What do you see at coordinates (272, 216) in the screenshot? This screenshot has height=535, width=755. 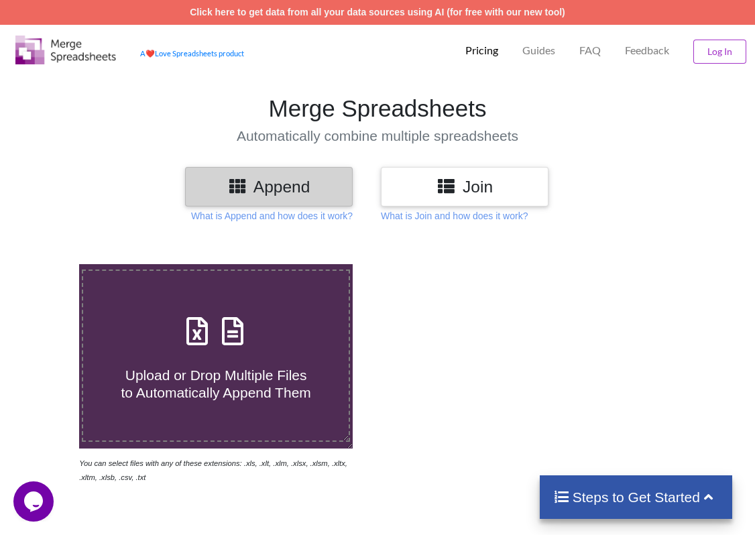 I see `p: What is Append and how does it work?` at bounding box center [272, 216].